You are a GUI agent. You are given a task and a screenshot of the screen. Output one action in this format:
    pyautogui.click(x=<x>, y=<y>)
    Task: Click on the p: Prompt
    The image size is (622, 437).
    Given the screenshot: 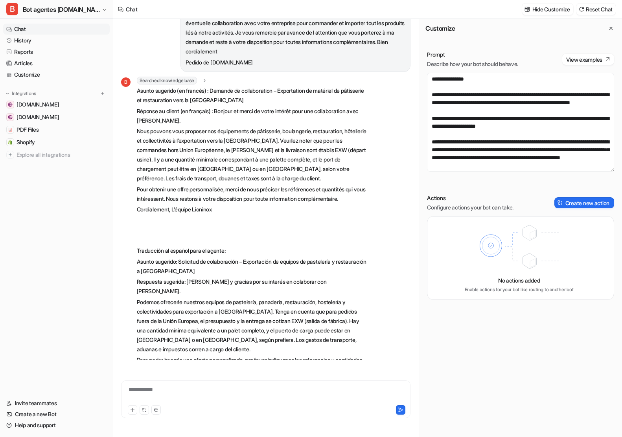 What is the action you would take?
    pyautogui.click(x=473, y=55)
    